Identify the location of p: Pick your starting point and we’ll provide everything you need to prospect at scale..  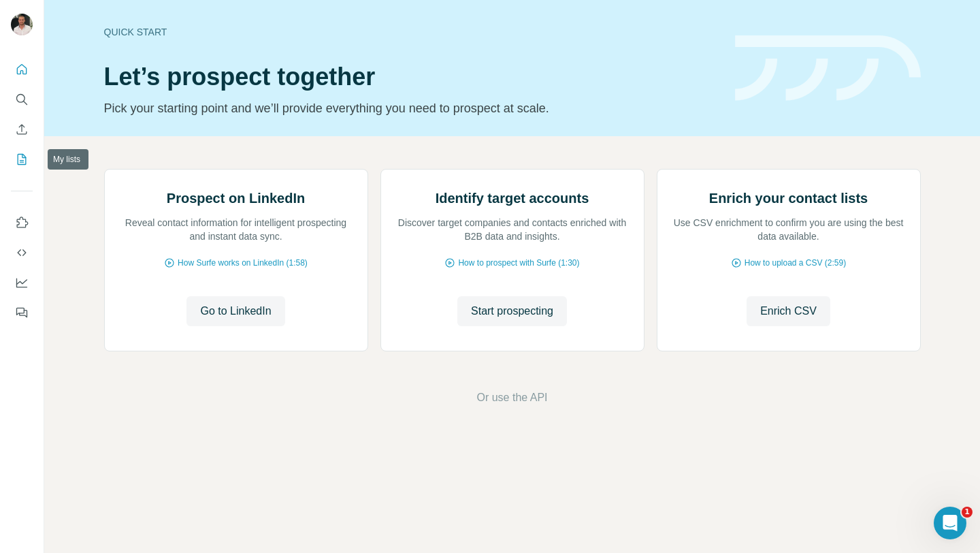
(411, 108).